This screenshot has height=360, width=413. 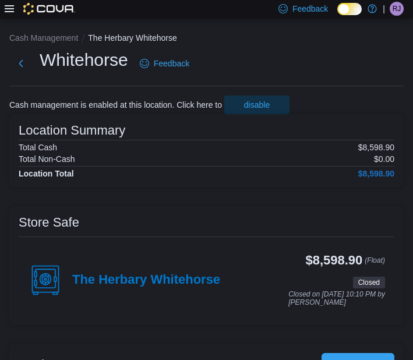 What do you see at coordinates (376, 174) in the screenshot?
I see `h4: $8,598.90` at bounding box center [376, 174].